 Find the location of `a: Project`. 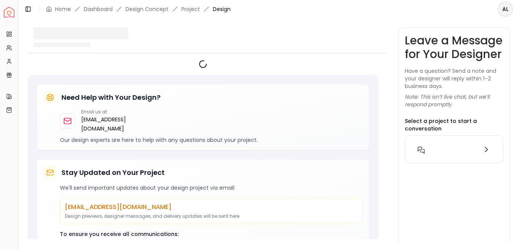

a: Project is located at coordinates (190, 9).